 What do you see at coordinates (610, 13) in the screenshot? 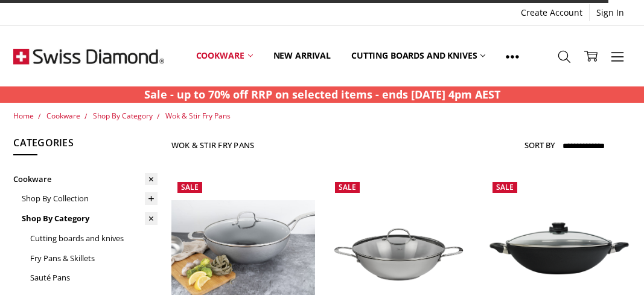
I see `a: Sign In` at bounding box center [610, 13].